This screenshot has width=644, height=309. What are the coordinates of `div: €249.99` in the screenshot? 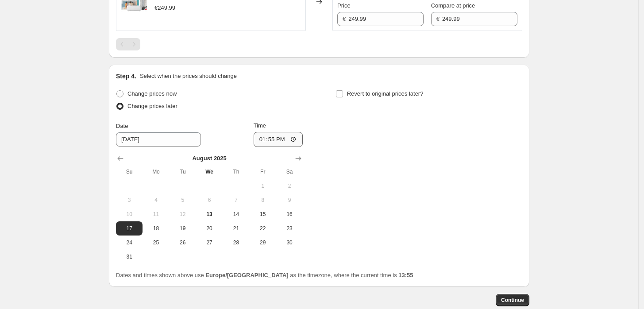 It's located at (165, 8).